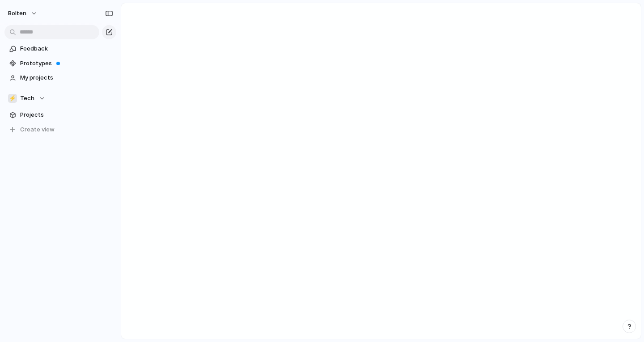 The height and width of the screenshot is (342, 644). Describe the element at coordinates (28, 98) in the screenshot. I see `span: Tech` at that location.